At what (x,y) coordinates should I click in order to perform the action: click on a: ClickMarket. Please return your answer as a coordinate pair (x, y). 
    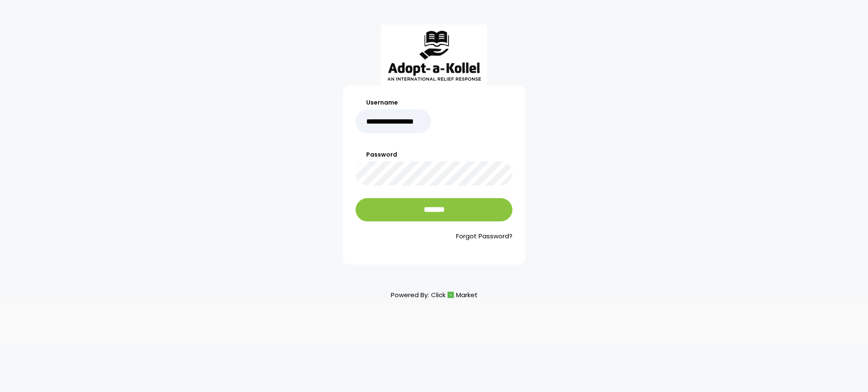
    Looking at the image, I should click on (454, 295).